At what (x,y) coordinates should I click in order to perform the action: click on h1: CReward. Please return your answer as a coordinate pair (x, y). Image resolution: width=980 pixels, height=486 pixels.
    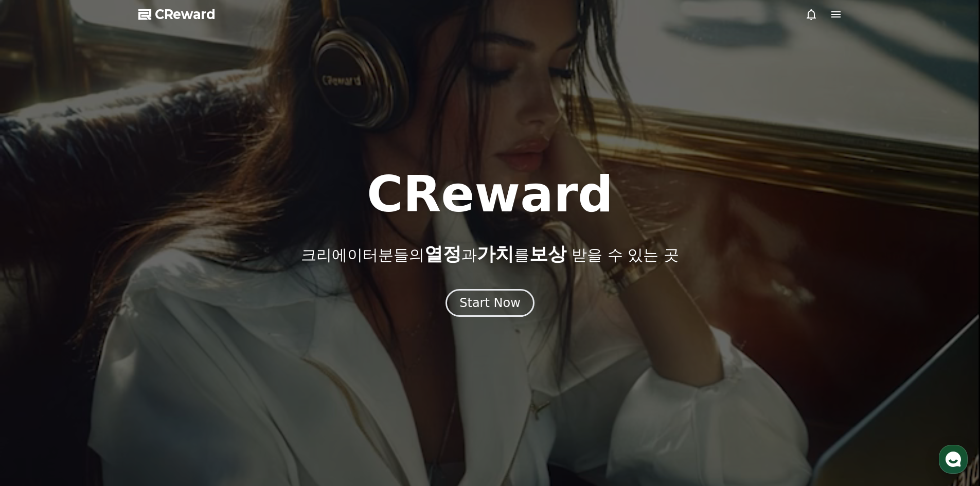
    Looking at the image, I should click on (490, 194).